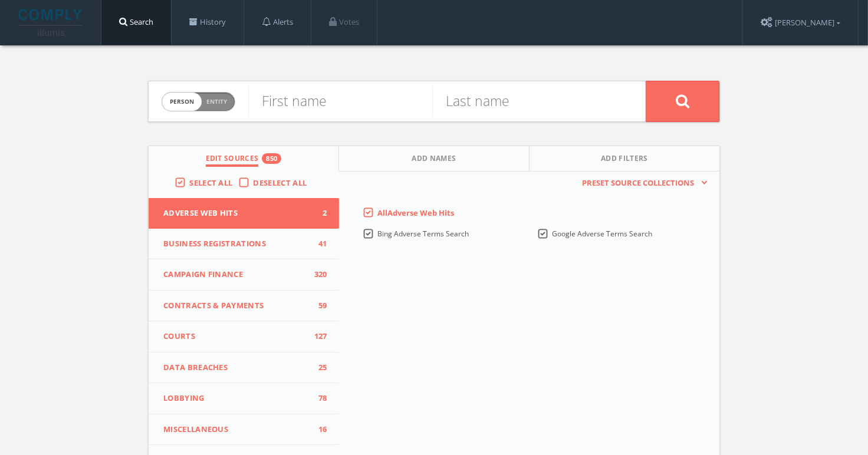 This screenshot has height=455, width=868. What do you see at coordinates (236, 244) in the screenshot?
I see `span: Business Registrations` at bounding box center [236, 244].